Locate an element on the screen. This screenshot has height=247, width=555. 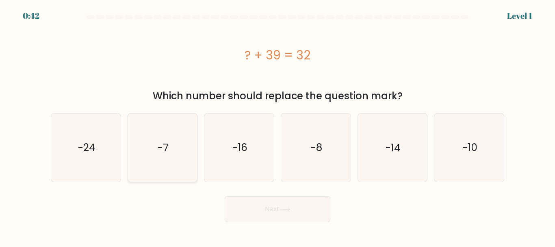
text: -8 is located at coordinates (317, 147).